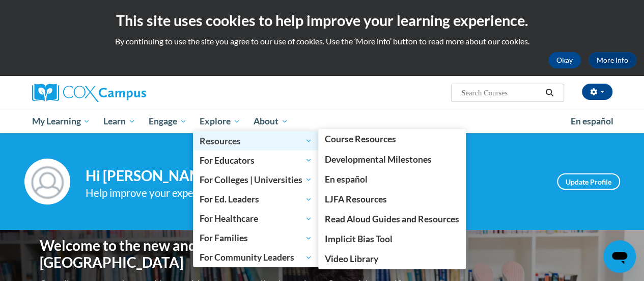  I want to click on a: Learn, so click(119, 121).